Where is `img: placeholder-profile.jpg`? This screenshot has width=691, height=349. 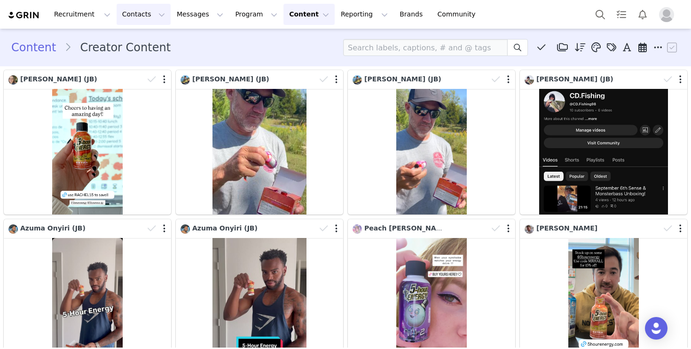
img: placeholder-profile.jpg is located at coordinates (667, 15).